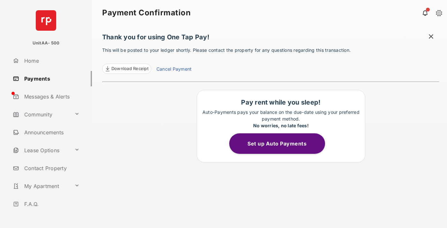 The width and height of the screenshot is (447, 228). Describe the element at coordinates (46, 20) in the screenshot. I see `img: svg+xml;base64,PHN2ZyB4bWxucz0iaHR0cDovL3d3dy53My5vcmcvMjAwMC9zdmciIHdpZHRoPSI2NCIgaGVpZ2h0PSI2NC...` at that location.